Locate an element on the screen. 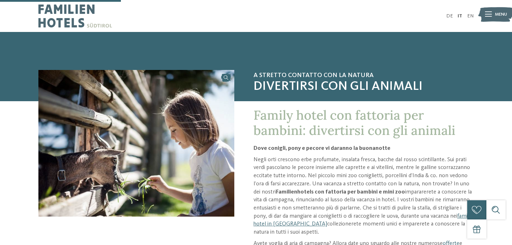 The height and width of the screenshot is (245, 512). a: EN is located at coordinates (471, 16).